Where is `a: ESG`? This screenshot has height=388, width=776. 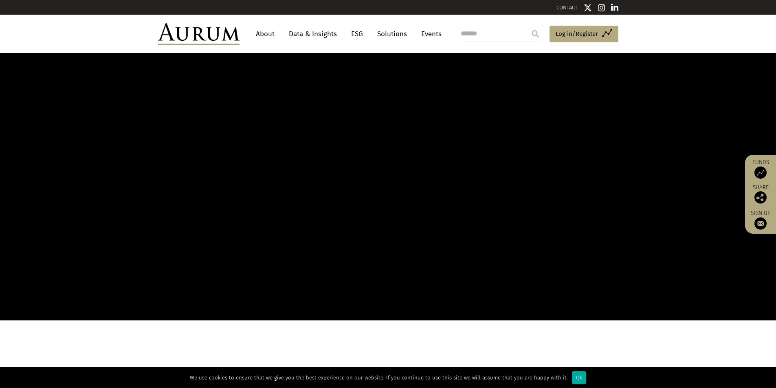 a: ESG is located at coordinates (357, 34).